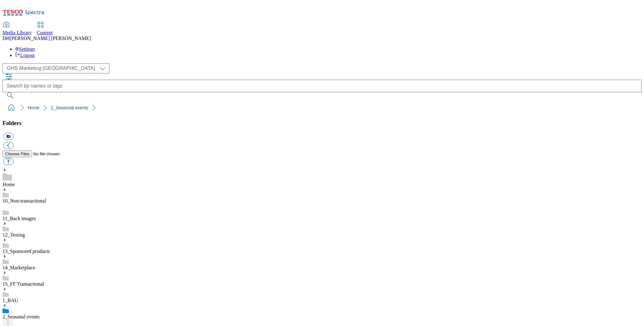 This screenshot has height=326, width=644. Describe the element at coordinates (13, 234) in the screenshot. I see `a: 12_Testing` at that location.